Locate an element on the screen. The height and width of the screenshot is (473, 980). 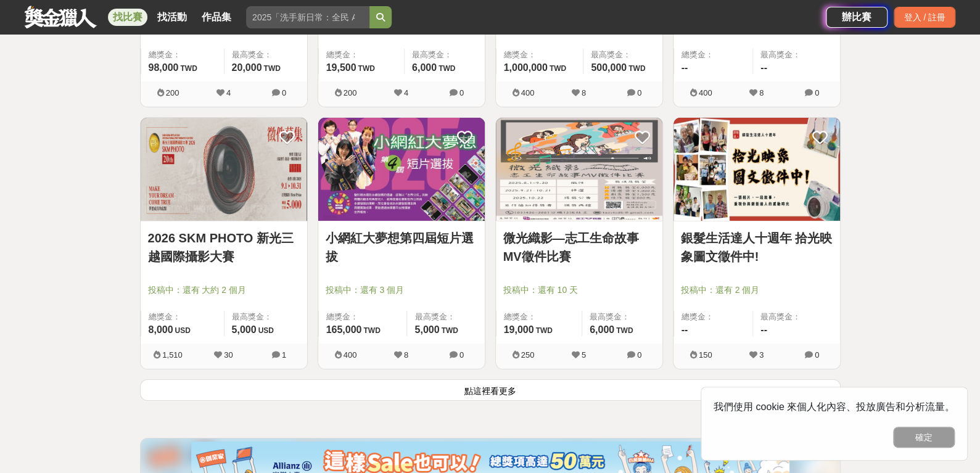
span: 我們使用 cookie 來個人化內容、投放廣告和分析流量。 is located at coordinates (834, 407).